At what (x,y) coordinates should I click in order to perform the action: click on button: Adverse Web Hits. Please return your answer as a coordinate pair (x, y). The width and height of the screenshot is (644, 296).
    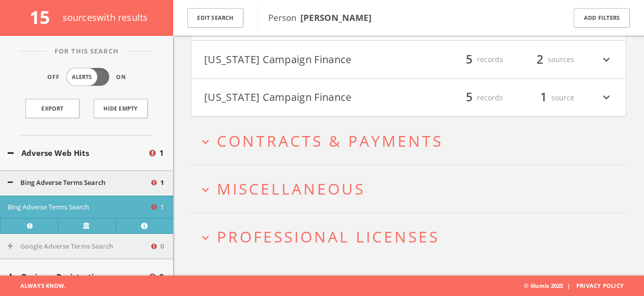
    Looking at the image, I should click on (77, 153).